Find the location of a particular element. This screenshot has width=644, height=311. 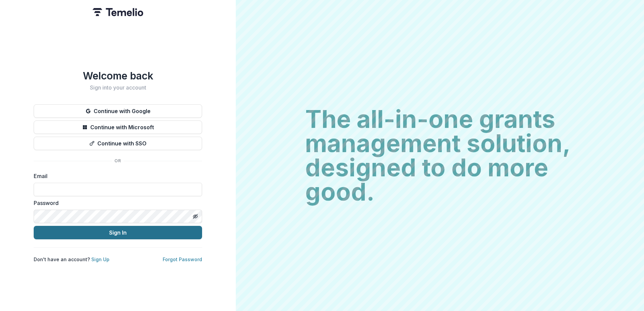

button: Continue with SSO is located at coordinates (118, 144).